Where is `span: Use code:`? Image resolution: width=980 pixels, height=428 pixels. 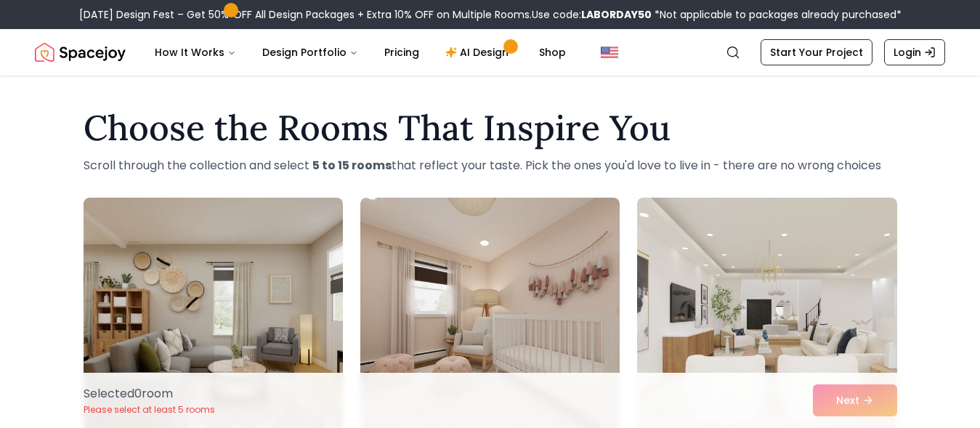 span: Use code: is located at coordinates (592, 15).